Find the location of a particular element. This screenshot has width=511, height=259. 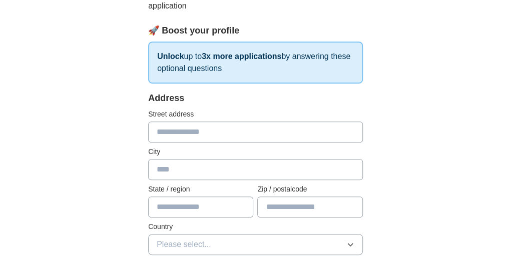

p: up to by answering these optional questions is located at coordinates (255, 63).